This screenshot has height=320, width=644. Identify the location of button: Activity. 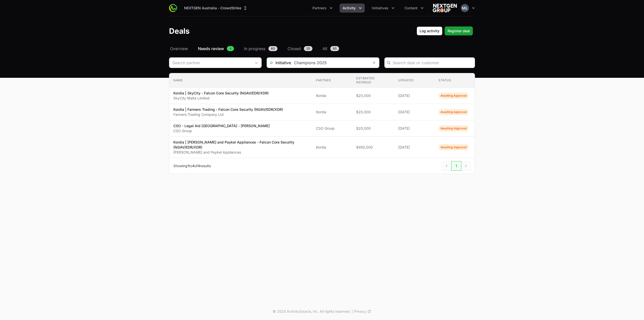
(352, 8).